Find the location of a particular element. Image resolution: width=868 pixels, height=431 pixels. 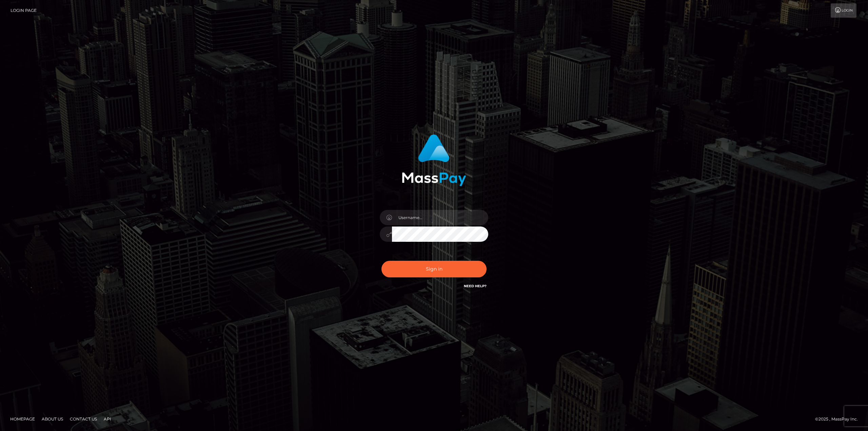

img: MassPay Login is located at coordinates (434, 160).